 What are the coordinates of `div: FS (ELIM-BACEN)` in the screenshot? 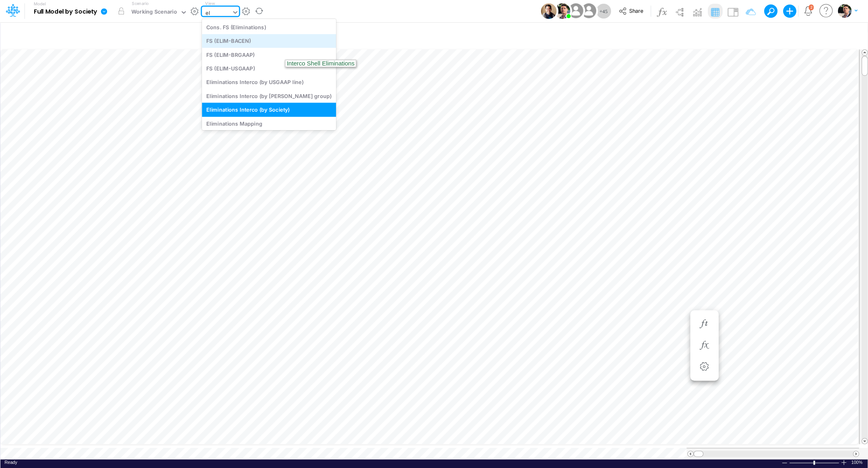 It's located at (269, 40).